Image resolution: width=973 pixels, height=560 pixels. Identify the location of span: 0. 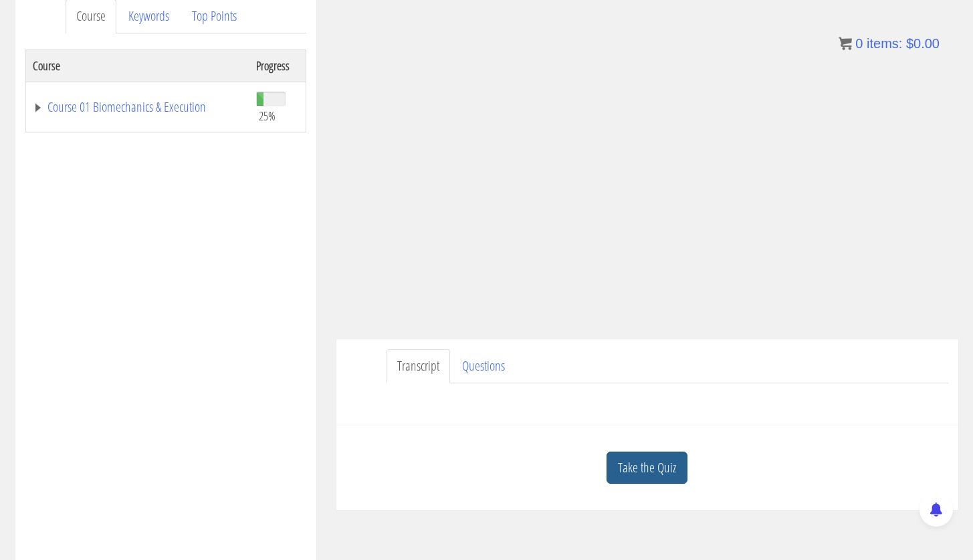
(859, 43).